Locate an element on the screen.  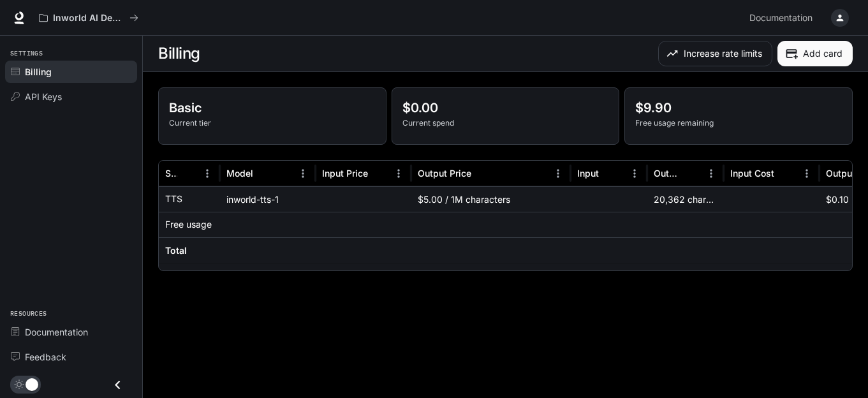
p: Current spend is located at coordinates (506, 123).